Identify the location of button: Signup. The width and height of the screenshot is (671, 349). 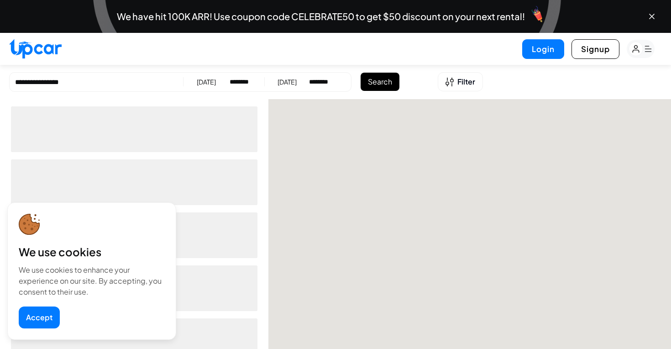
(595, 49).